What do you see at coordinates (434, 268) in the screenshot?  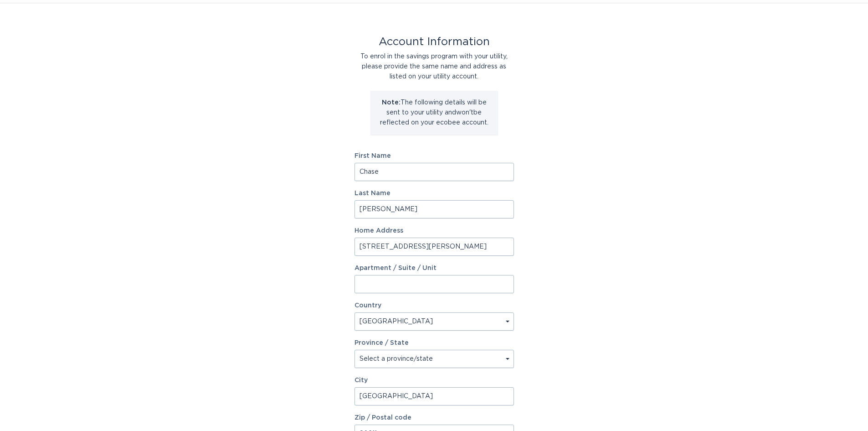 I see `label: Apartment / Suite / Unit` at bounding box center [434, 268].